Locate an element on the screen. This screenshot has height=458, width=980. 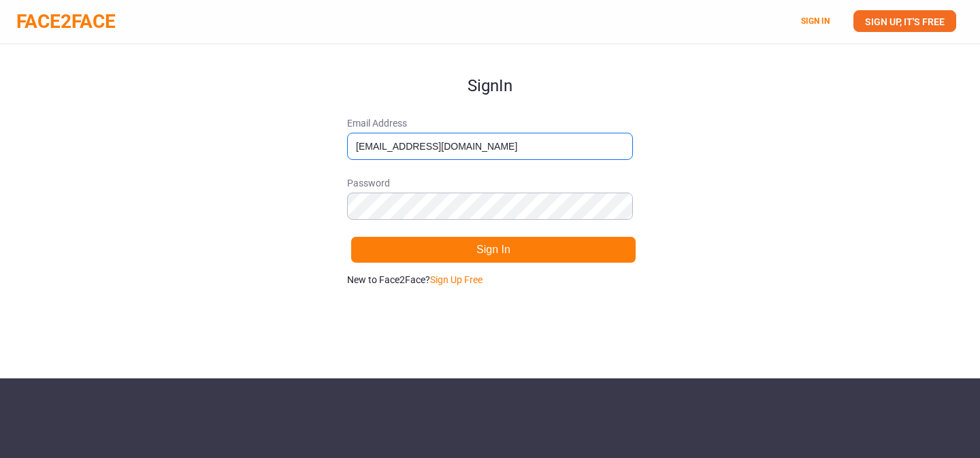
input: Email Address is located at coordinates (490, 147).